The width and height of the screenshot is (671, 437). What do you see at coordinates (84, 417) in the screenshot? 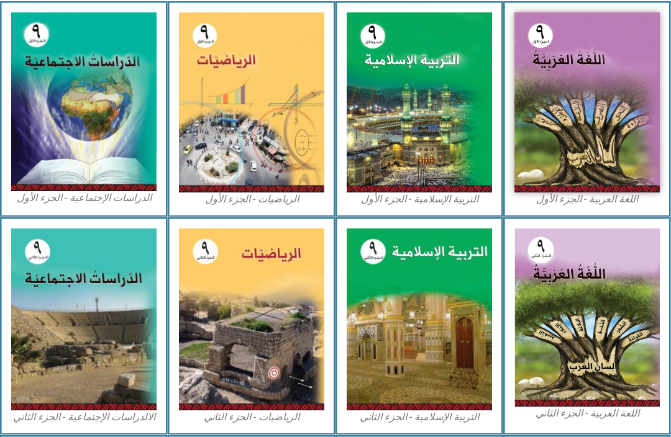
I see `figcaption: الالدراسات الإجتماعية - الجزء الثاني` at bounding box center [84, 417].